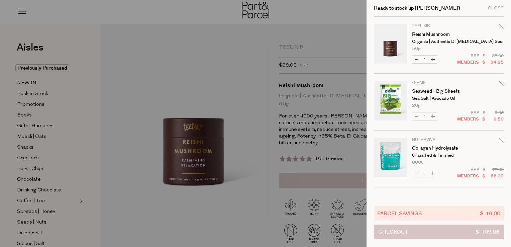 The width and height of the screenshot is (511, 247). What do you see at coordinates (438, 148) in the screenshot?
I see `a: Collagen Hydrolysate` at bounding box center [438, 148].